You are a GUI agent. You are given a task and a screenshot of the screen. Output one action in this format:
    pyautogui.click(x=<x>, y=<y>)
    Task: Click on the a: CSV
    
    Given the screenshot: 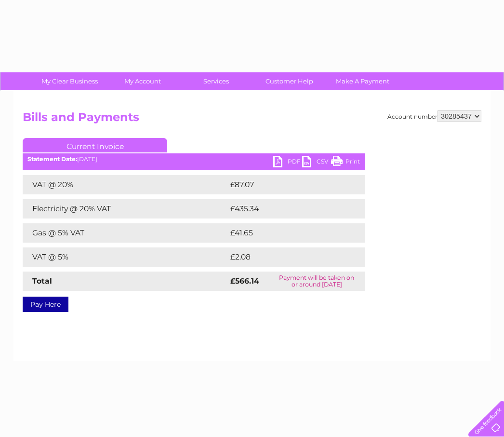 What is the action you would take?
    pyautogui.click(x=317, y=162)
    